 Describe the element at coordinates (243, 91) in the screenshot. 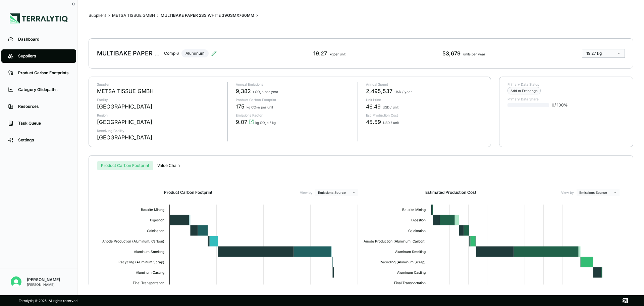

I see `span: 9,382` at that location.